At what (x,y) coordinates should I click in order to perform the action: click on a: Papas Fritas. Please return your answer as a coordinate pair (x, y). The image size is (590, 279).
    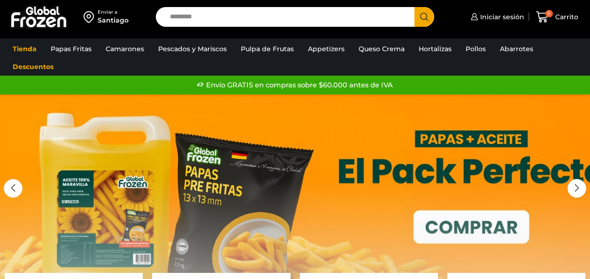
    Looking at the image, I should click on (71, 49).